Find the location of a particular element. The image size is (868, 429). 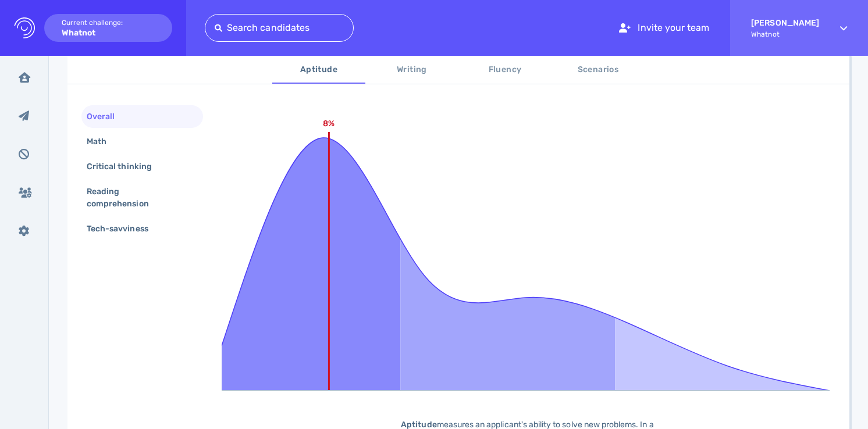

span: Whatnot is located at coordinates (785, 34).